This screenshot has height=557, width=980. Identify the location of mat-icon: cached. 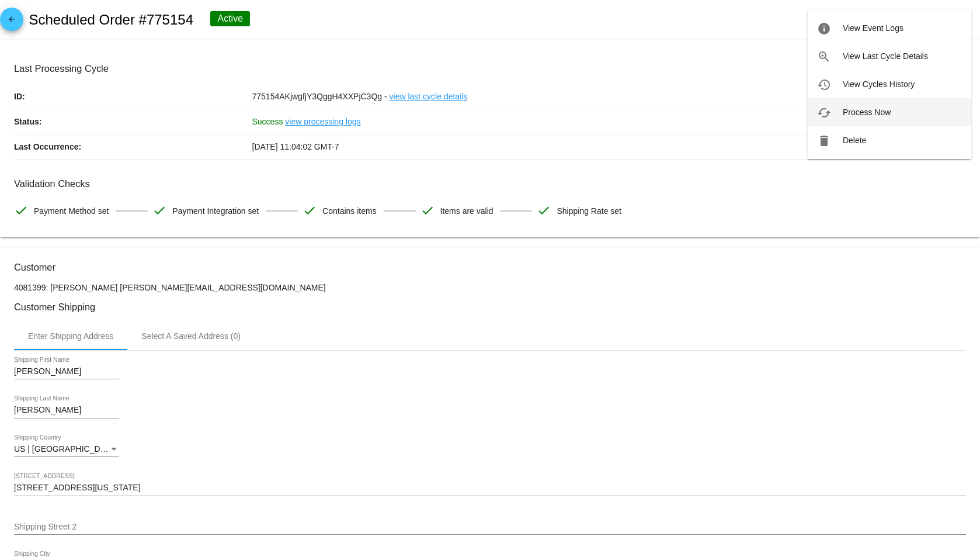
(824, 113).